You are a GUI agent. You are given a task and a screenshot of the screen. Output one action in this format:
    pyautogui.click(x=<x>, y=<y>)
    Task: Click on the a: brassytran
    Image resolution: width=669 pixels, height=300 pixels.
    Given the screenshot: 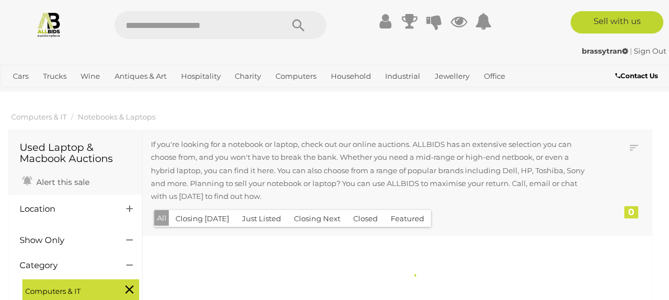 What is the action you would take?
    pyautogui.click(x=606, y=51)
    